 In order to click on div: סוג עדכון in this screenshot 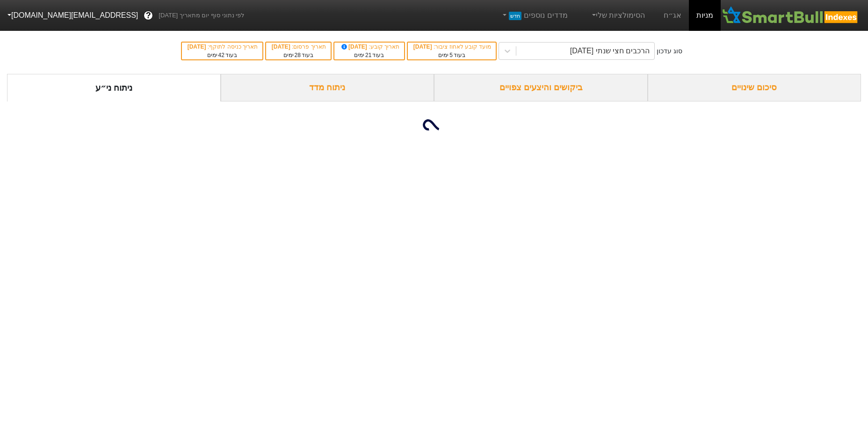, I will do `click(669, 51)`.